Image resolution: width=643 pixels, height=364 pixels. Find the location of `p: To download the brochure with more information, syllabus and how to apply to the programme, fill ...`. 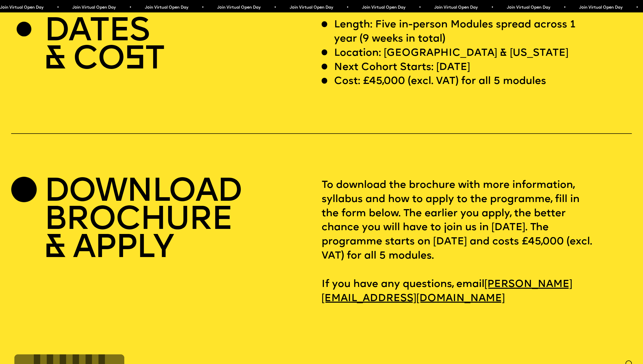

p: To download the brochure with more information, syllabus and how to apply to the programme, fill ... is located at coordinates (477, 242).